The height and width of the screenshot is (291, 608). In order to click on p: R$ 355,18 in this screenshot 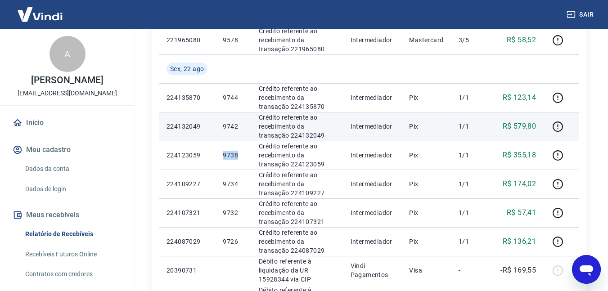, I will do `click(519, 155)`.